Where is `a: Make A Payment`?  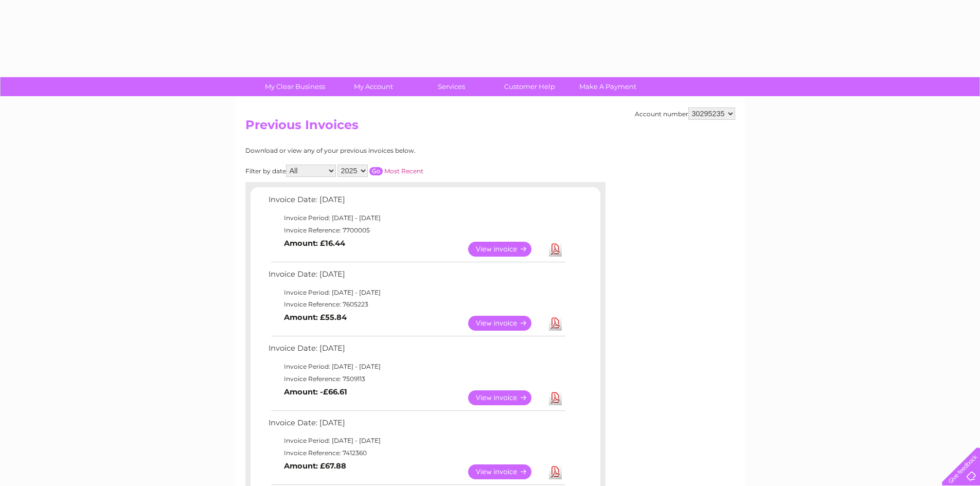
a: Make A Payment is located at coordinates (607, 86).